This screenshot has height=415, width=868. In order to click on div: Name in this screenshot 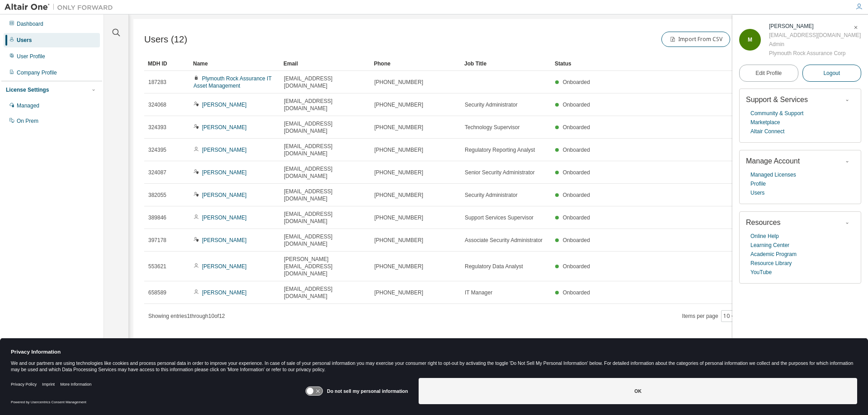, I will do `click(235, 64)`.